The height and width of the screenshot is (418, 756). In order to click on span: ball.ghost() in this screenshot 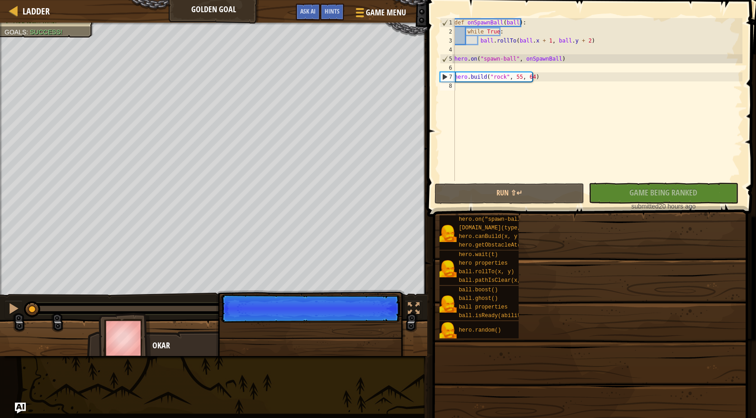, I will do `click(479, 299)`.